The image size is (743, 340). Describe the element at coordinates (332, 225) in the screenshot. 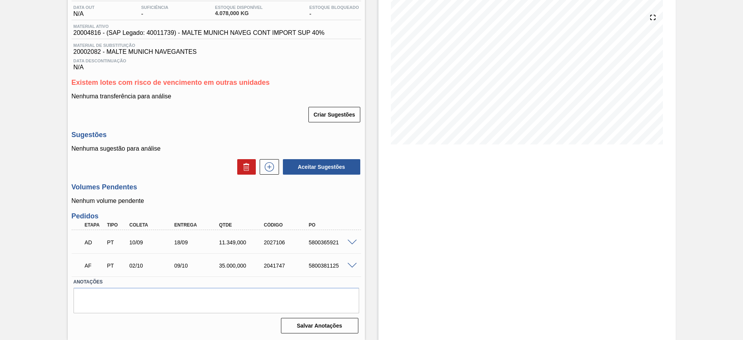

I see `div: PO` at that location.